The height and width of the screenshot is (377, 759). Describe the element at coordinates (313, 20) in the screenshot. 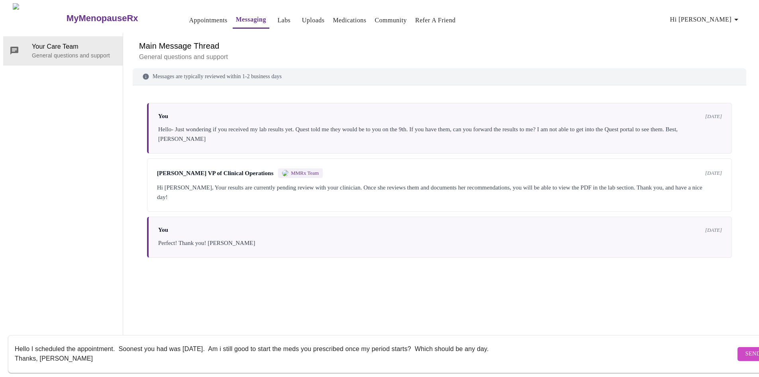

I see `button: Uploads` at that location.